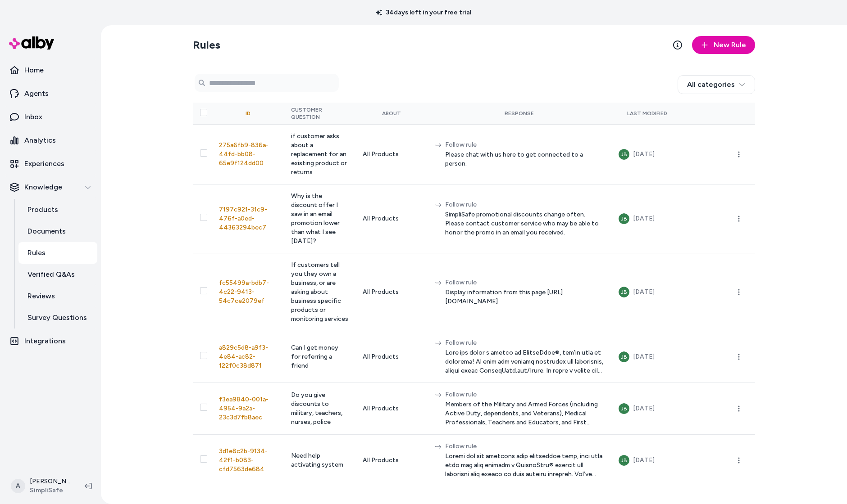 The width and height of the screenshot is (847, 504). Describe the element at coordinates (37, 93) in the screenshot. I see `p: Agents` at that location.